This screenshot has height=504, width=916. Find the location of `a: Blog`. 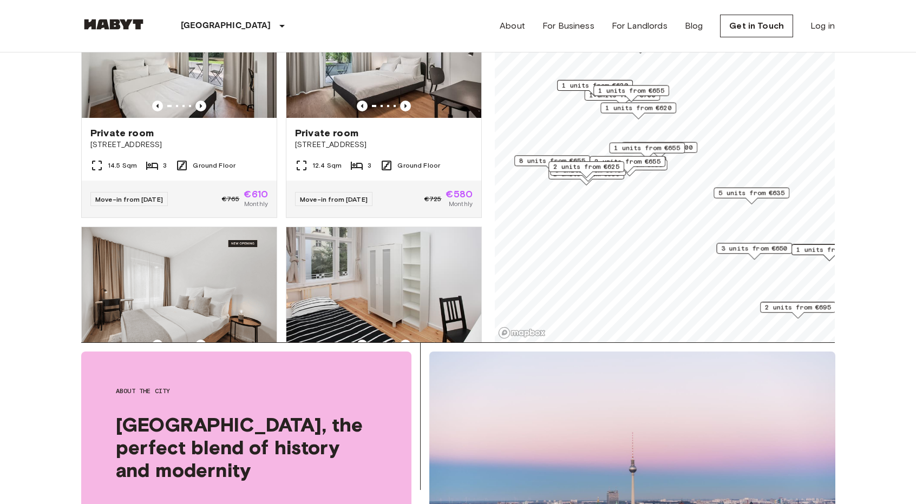

a: Blog is located at coordinates (694, 26).